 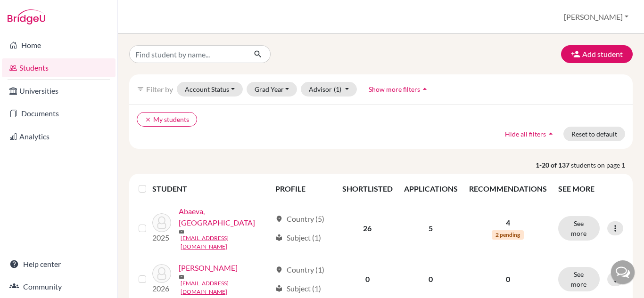 I want to click on div: Country (5), so click(x=300, y=220).